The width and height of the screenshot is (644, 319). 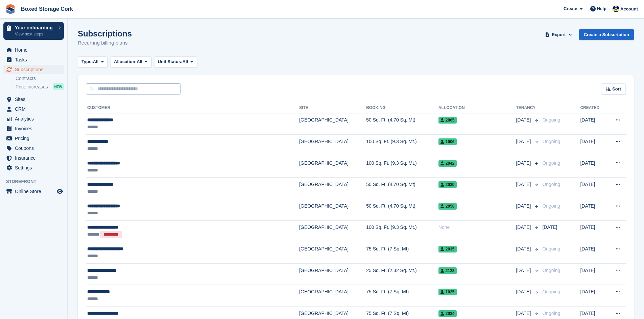 I want to click on span: Online Store, so click(x=35, y=192).